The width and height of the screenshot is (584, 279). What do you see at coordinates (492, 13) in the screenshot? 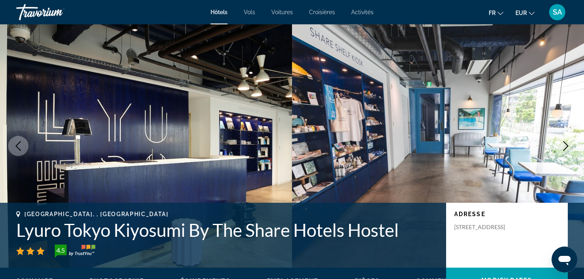
I see `span: fr` at bounding box center [492, 13].